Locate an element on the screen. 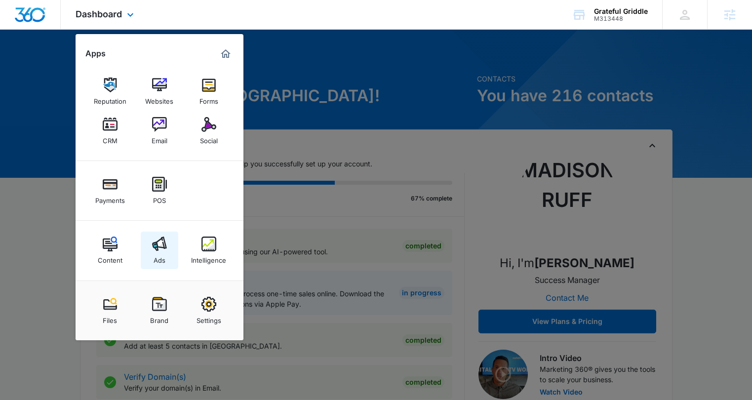 This screenshot has width=752, height=400. div: Reputation is located at coordinates (110, 99).